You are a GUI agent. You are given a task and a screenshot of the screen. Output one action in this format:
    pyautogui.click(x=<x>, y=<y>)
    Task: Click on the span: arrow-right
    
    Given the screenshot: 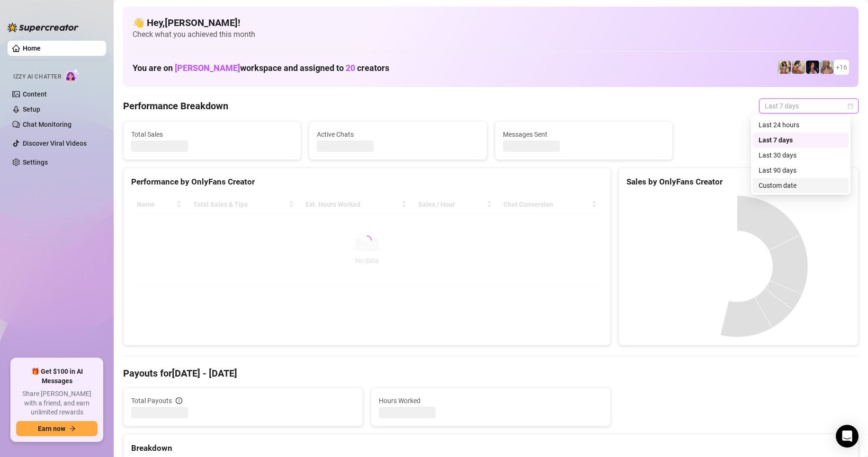 What is the action you would take?
    pyautogui.click(x=73, y=429)
    